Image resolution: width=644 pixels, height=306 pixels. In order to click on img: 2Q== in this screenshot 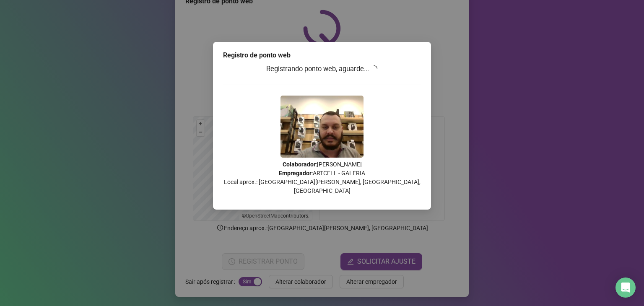, I will do `click(322, 126)`.